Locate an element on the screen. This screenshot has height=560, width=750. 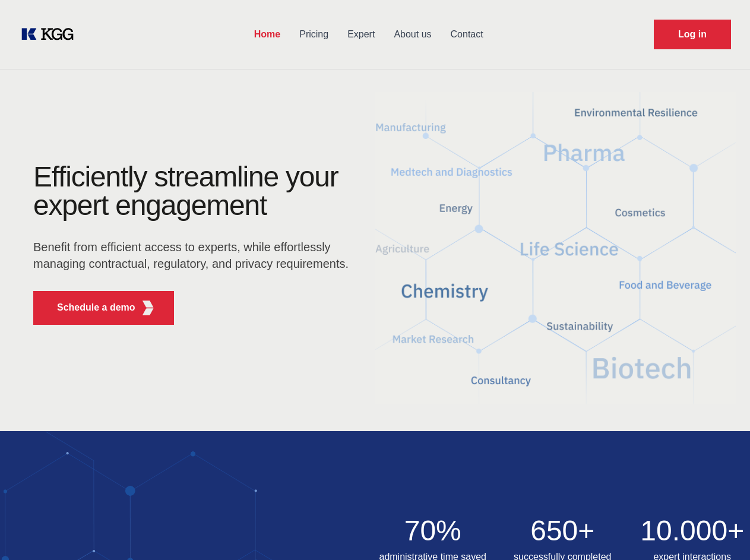
p: Benefit from efficient access to experts, while effortlessly managing contractual, regulatory, an... is located at coordinates (195, 255).